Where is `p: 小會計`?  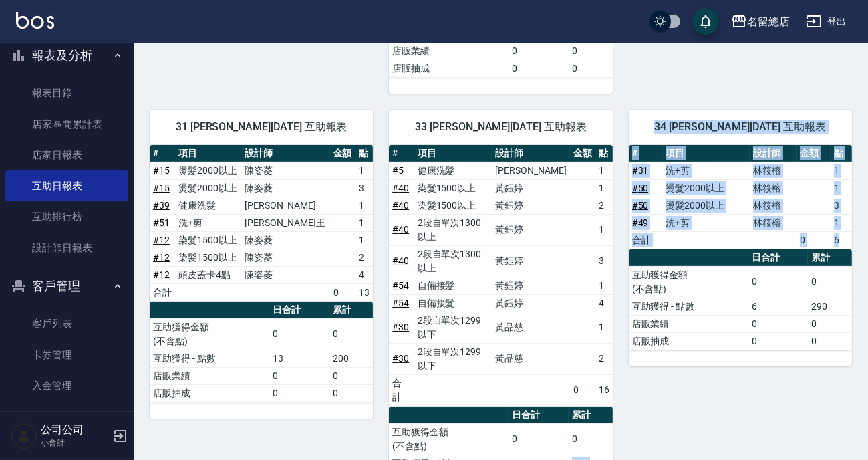 p: 小會計 is located at coordinates (75, 443).